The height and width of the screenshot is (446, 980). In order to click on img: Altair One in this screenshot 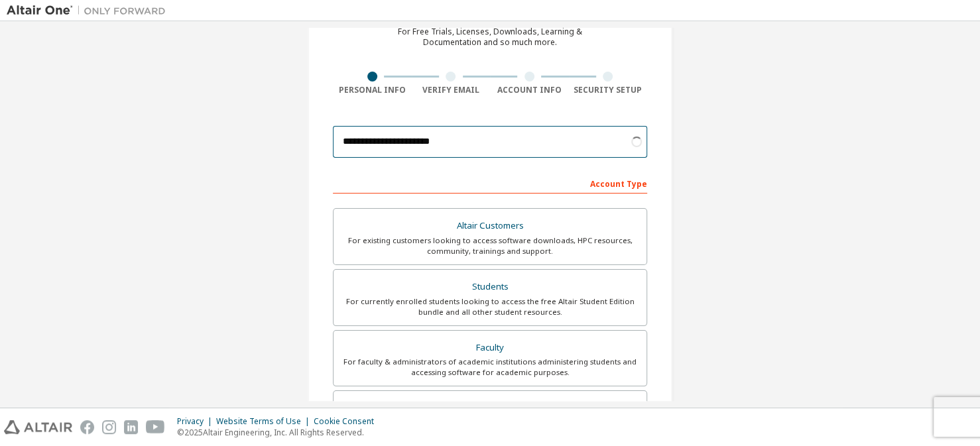, I will do `click(90, 11)`.